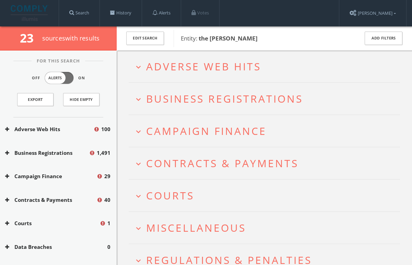 The height and width of the screenshot is (265, 412). I want to click on button: expand_moreMiscellaneous, so click(267, 227).